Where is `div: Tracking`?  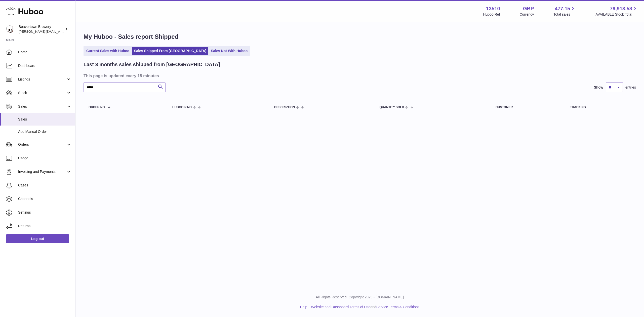
div: Tracking is located at coordinates (601, 107).